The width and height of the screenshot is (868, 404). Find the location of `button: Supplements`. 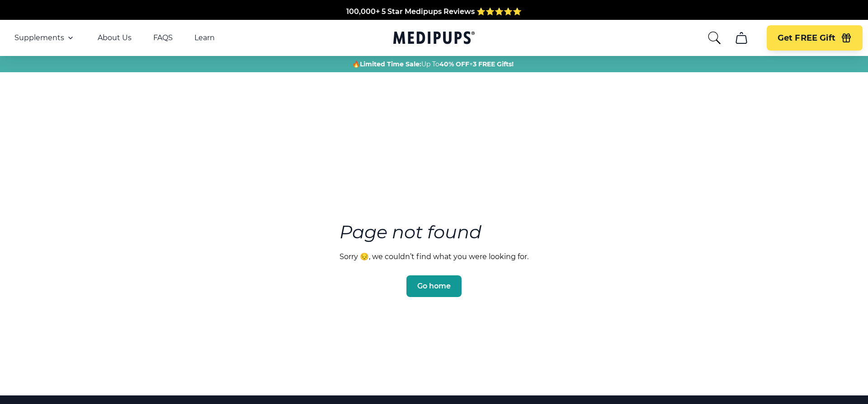

button: Supplements is located at coordinates (45, 38).